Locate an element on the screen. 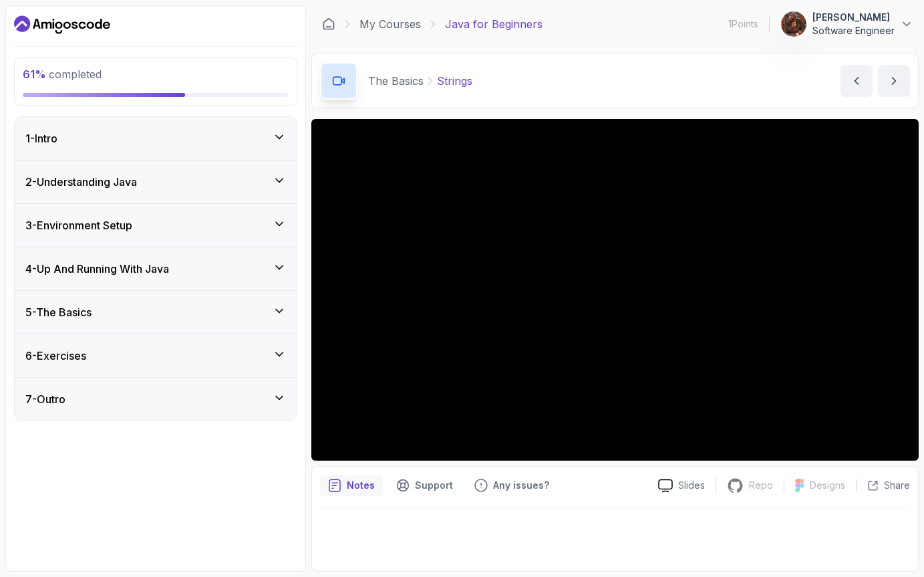  p: Strings is located at coordinates (454, 81).